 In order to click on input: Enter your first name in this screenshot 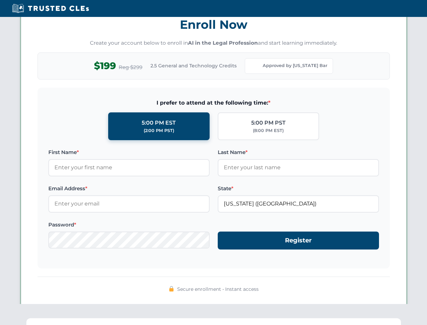, I will do `click(129, 167)`.